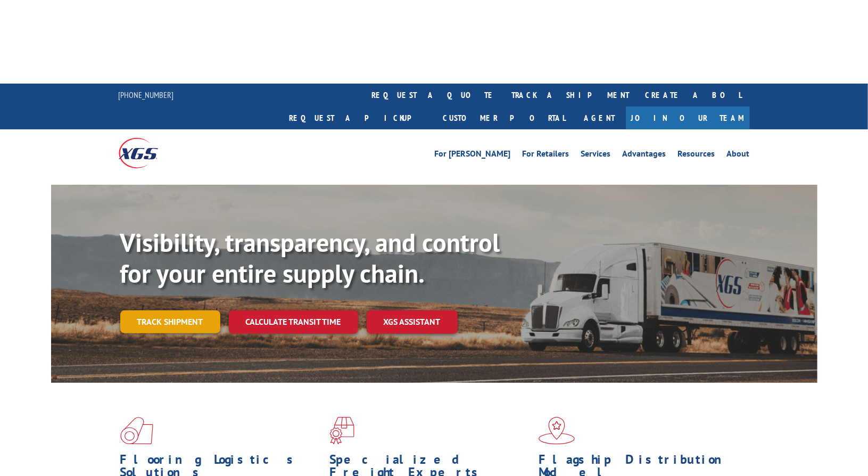 The height and width of the screenshot is (476, 868). Describe the element at coordinates (645, 156) in the screenshot. I see `a: Advantages` at that location.